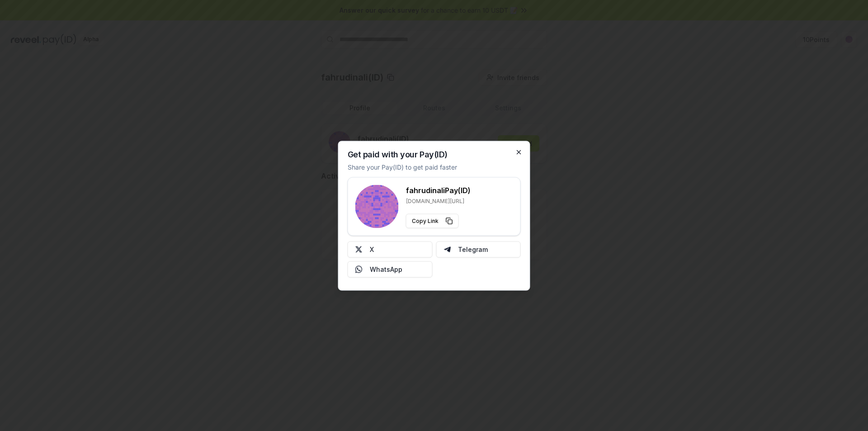 This screenshot has width=868, height=431. Describe the element at coordinates (398, 154) in the screenshot. I see `h2: Get paid with your Pay(ID)` at that location.